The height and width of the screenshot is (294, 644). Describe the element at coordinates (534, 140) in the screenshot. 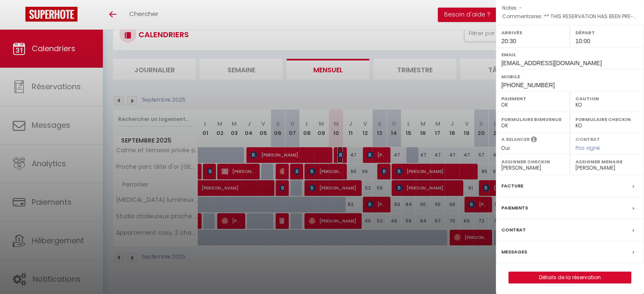

I see `i: Sélectionner OUI si vous souhaiter envoyer les séquences de messages post-checkout` at that location.